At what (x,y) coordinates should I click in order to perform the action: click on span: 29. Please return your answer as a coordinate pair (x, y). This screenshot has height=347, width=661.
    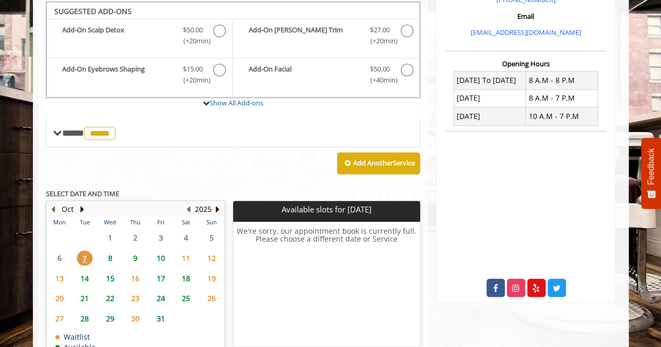
    Looking at the image, I should click on (110, 319).